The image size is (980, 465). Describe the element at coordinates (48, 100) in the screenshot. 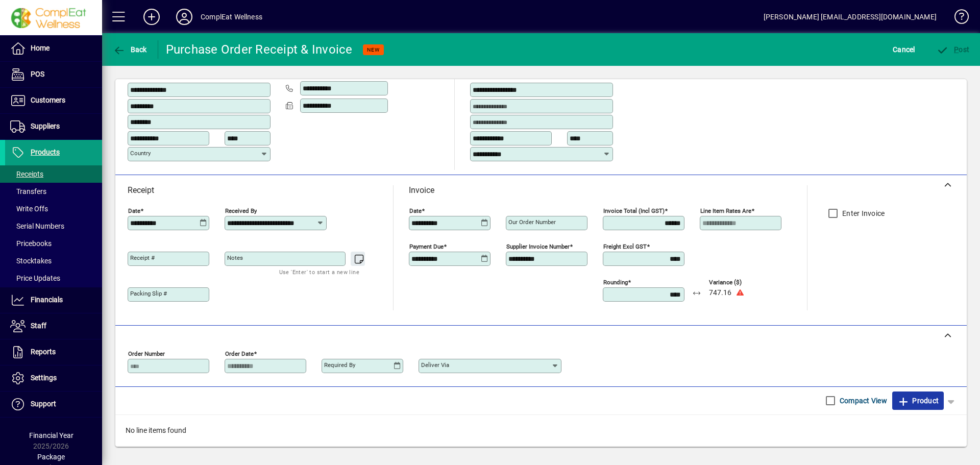

I see `span: Customers` at that location.